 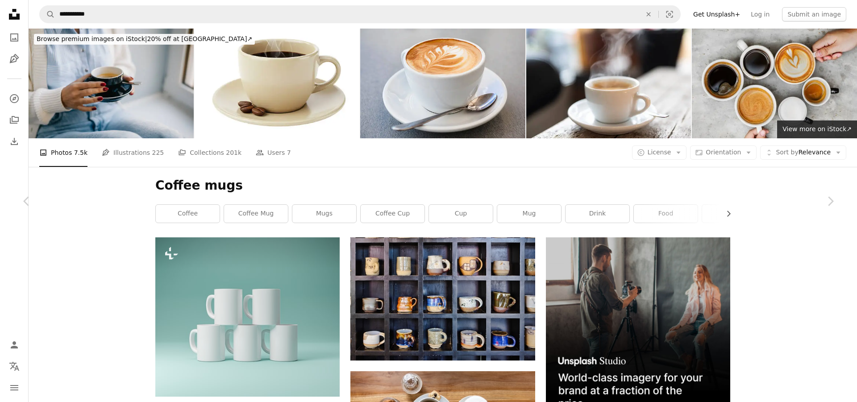 I want to click on form: Find visuals sitewide, so click(x=360, y=14).